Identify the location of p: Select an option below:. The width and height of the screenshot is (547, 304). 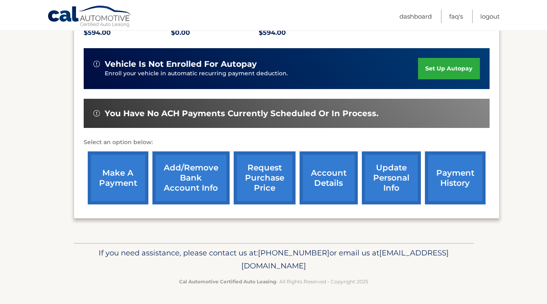
(287, 142).